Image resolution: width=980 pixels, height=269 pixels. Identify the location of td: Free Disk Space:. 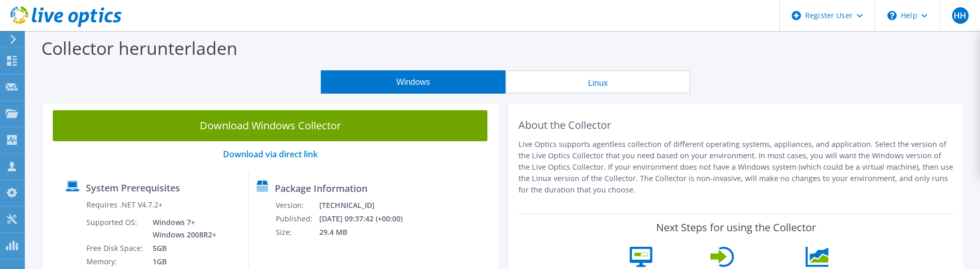
(116, 248).